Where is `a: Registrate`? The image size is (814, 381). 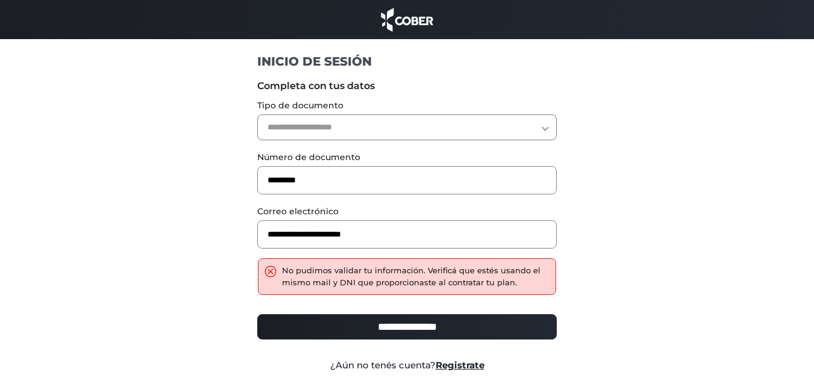 a: Registrate is located at coordinates (459, 365).